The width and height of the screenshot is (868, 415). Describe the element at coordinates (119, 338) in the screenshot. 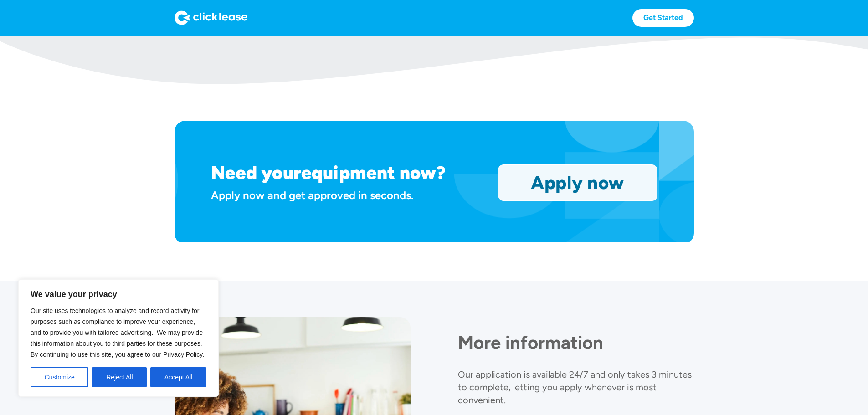

I see `div: We value your privacy` at that location.